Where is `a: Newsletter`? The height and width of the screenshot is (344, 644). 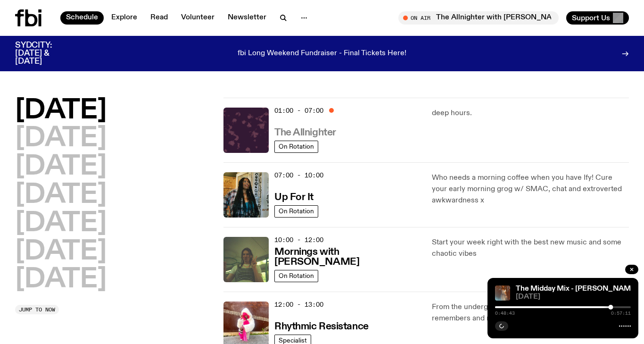 a: Newsletter is located at coordinates (247, 18).